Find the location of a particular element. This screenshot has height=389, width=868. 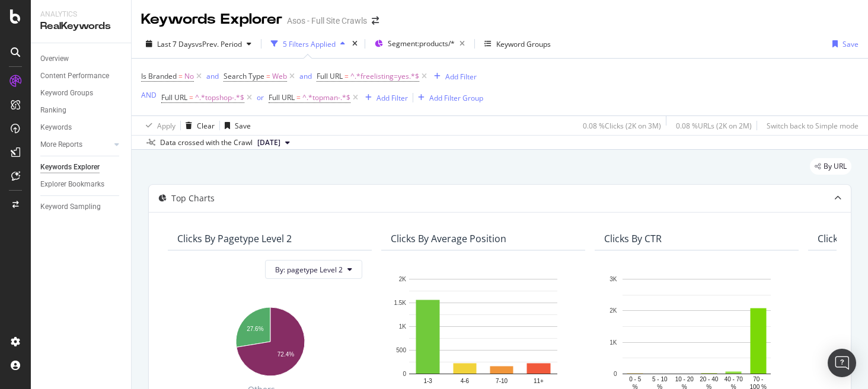

text: 7-10 is located at coordinates (501, 381).